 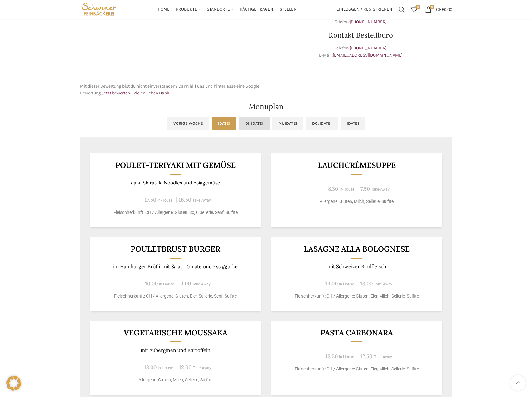 What do you see at coordinates (185, 367) in the screenshot?
I see `span: 12.00` at bounding box center [185, 367].